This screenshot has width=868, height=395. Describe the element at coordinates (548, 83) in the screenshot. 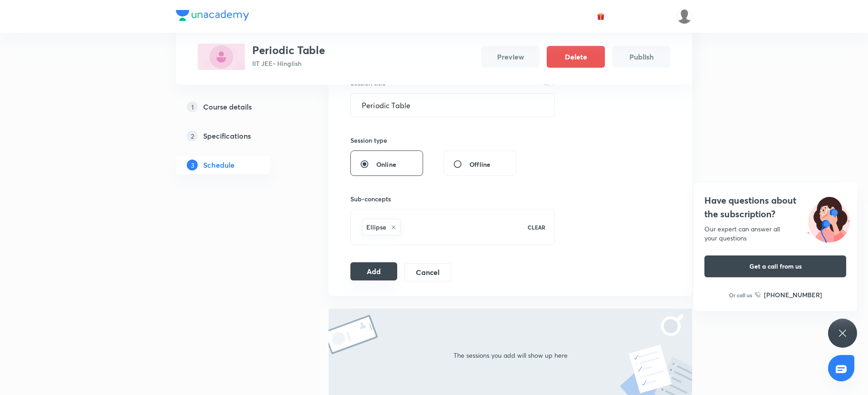

I see `p: 15/99` at that location.